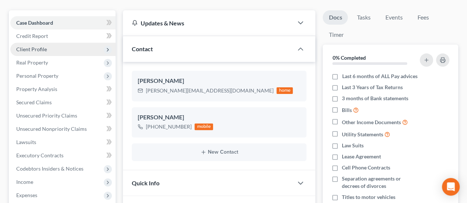 The image size is (467, 203). What do you see at coordinates (451, 187) in the screenshot?
I see `div: Open Intercom Messenger` at bounding box center [451, 187].